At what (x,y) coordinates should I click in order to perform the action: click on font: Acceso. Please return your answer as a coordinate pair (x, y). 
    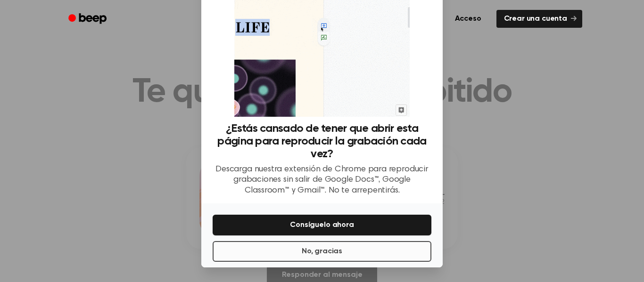
    Looking at the image, I should click on (468, 19).